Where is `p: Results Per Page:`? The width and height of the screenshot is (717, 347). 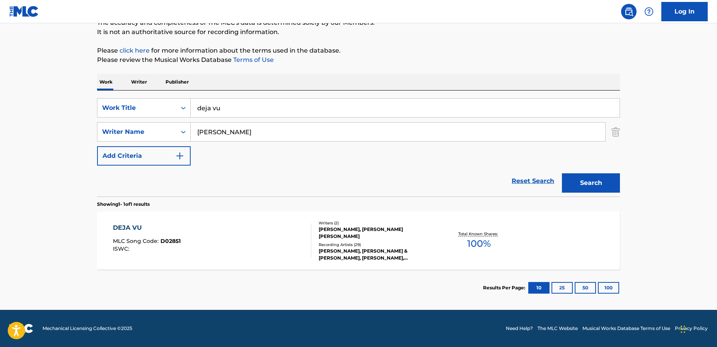 p: Results Per Page: is located at coordinates (505, 288).